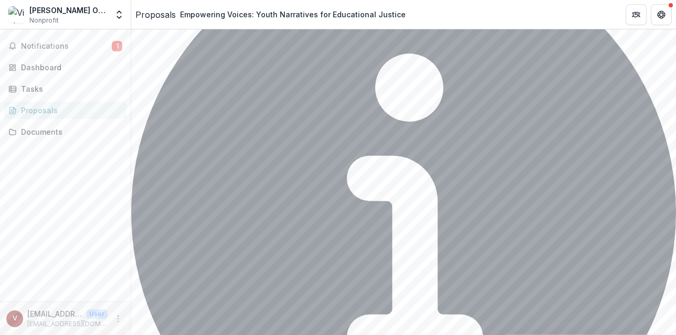  Describe the element at coordinates (69, 67) in the screenshot. I see `div: Dashboard` at that location.